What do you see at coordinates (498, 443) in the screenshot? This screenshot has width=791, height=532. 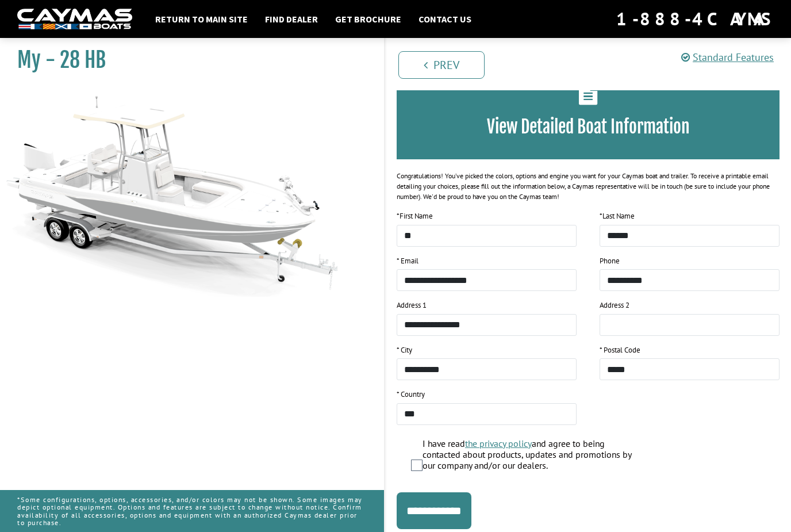 I see `a: the privacy policy` at bounding box center [498, 443].